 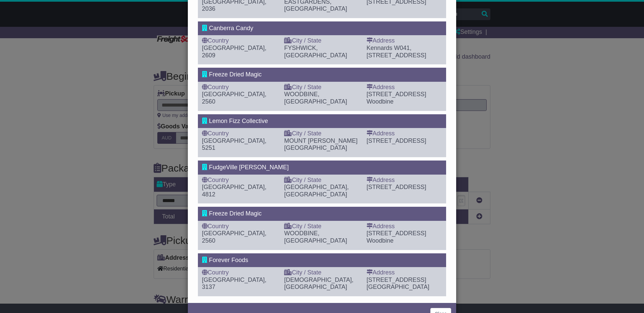 What do you see at coordinates (14, 20) in the screenshot?
I see `img: website_grey.svg` at bounding box center [14, 20].